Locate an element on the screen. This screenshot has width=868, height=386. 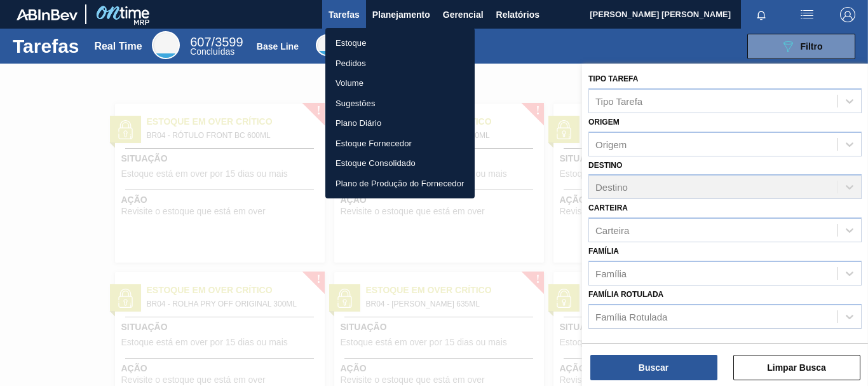
li: Estoque Consolidado is located at coordinates (400, 163).